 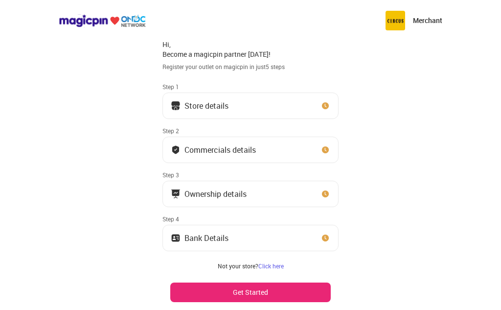 What do you see at coordinates (220, 150) in the screenshot?
I see `div: Commercials details` at bounding box center [220, 150].